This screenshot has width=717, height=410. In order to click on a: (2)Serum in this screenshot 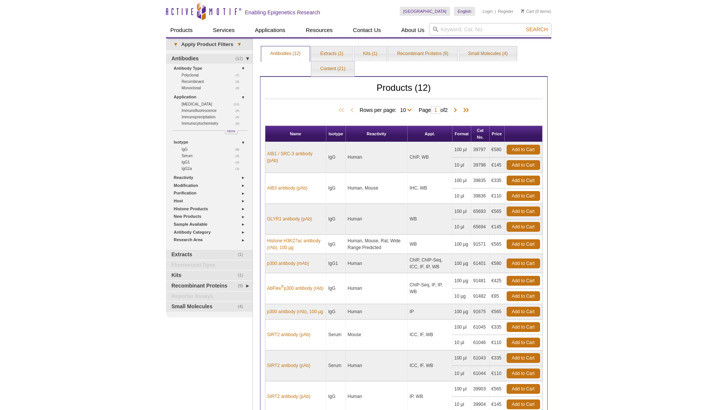, I will do `click(213, 156)`.